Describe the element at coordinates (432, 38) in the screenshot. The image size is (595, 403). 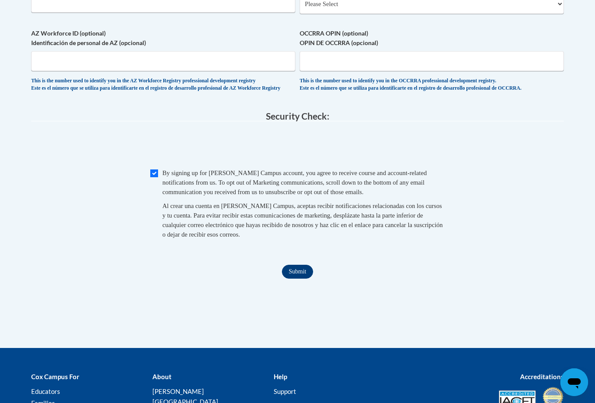
I see `label: OCCRRA OPIN (optional) OPIN DE OCCRRA (opcional)` at that location.